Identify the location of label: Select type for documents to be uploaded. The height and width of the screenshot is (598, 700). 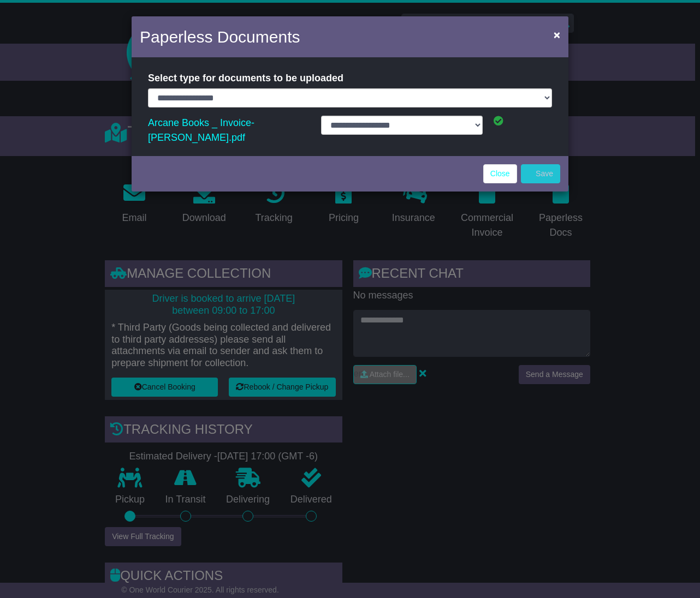
(245, 78).